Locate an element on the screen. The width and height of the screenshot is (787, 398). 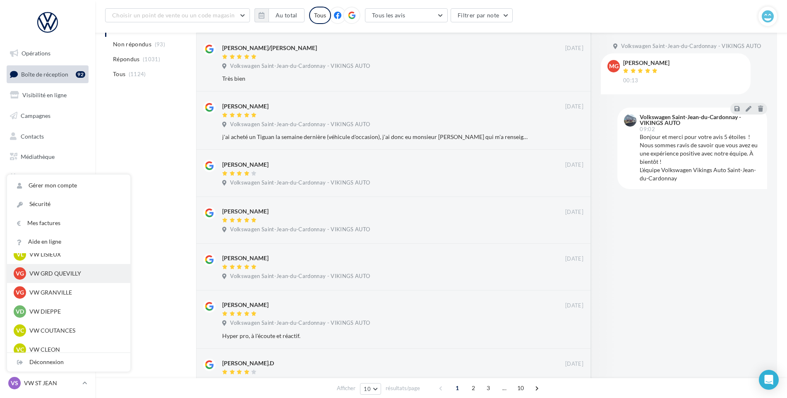
p: VW GRD QUEVILLY is located at coordinates (75, 274).